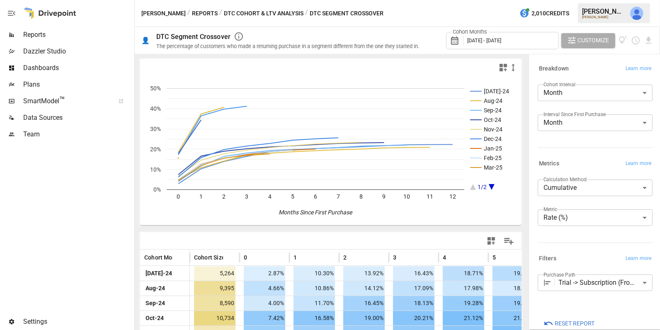 The width and height of the screenshot is (660, 330). Describe the element at coordinates (270, 197) in the screenshot. I see `text: 4` at that location.